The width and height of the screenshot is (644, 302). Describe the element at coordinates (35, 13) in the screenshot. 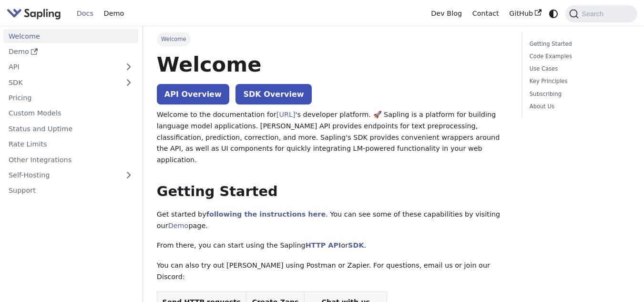

I see `a: Sapling.aiSapling.ai` at that location.